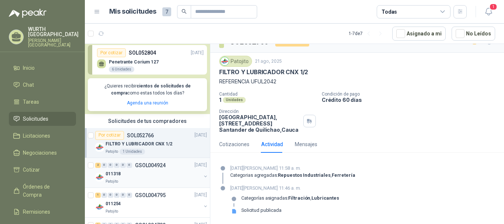 The image size is (504, 224). I want to click on a: Órdenes de Compra, so click(42, 191).